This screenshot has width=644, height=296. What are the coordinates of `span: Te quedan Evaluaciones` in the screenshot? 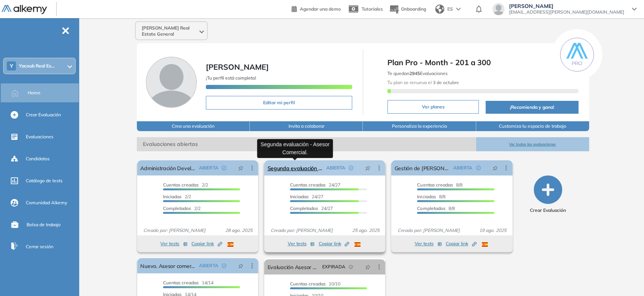 It's located at (418, 73).